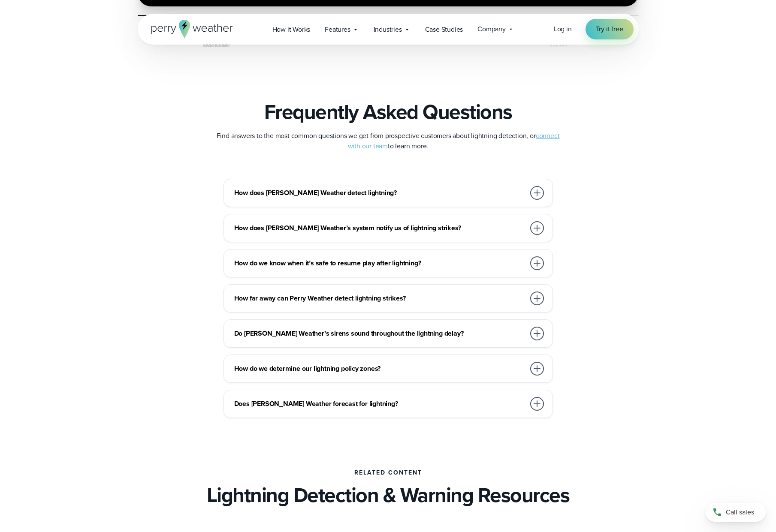 This screenshot has width=776, height=532. Describe the element at coordinates (444, 29) in the screenshot. I see `a: Case Studies` at that location.